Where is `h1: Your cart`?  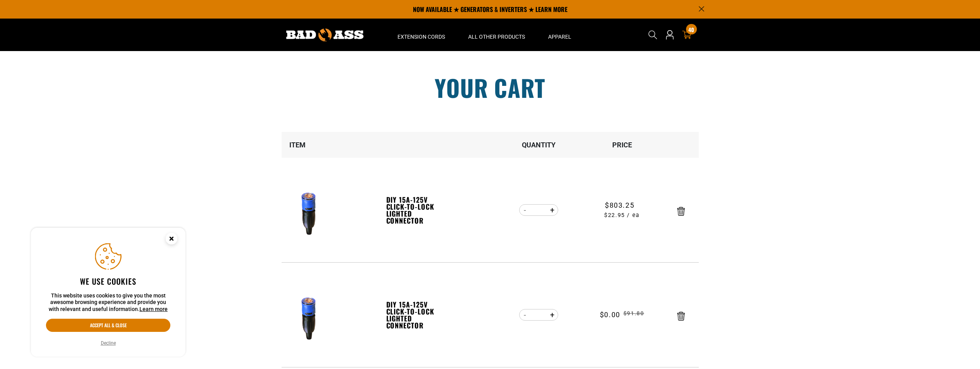 h1: Your cart is located at coordinates (490, 88).